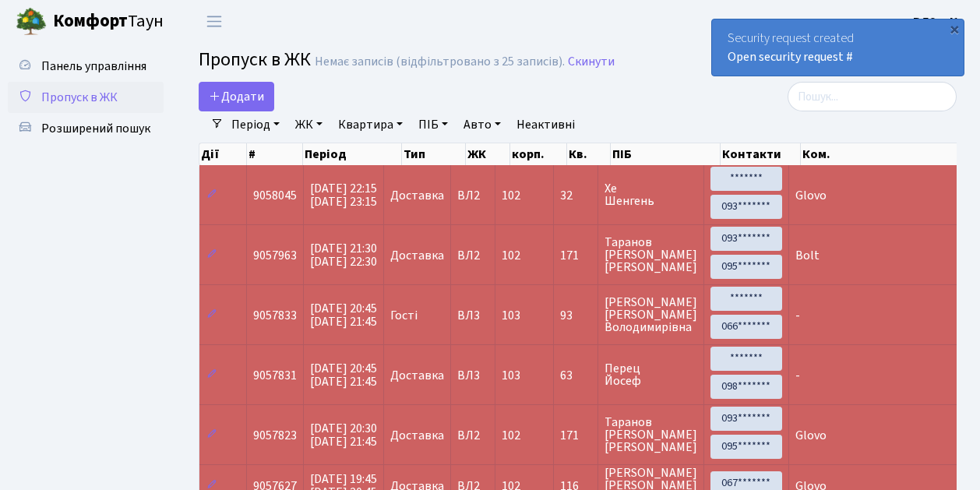 This screenshot has width=980, height=490. I want to click on th: ПІБ, so click(665, 154).